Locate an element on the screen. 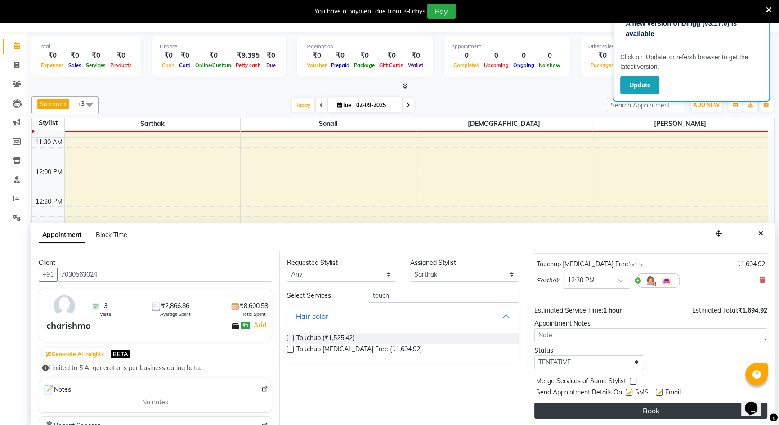  div: 12:30 PM is located at coordinates (49, 201).